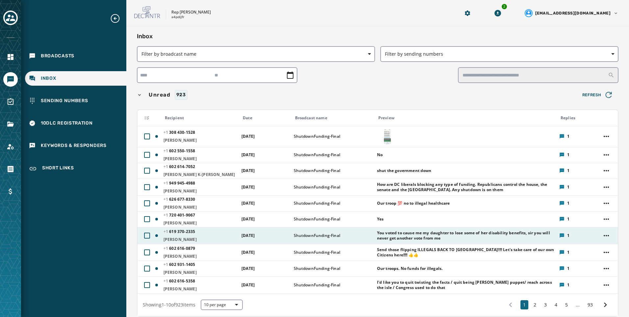 The height and width of the screenshot is (317, 629). Describe the element at coordinates (572, 13) in the screenshot. I see `button: User settings` at that location.